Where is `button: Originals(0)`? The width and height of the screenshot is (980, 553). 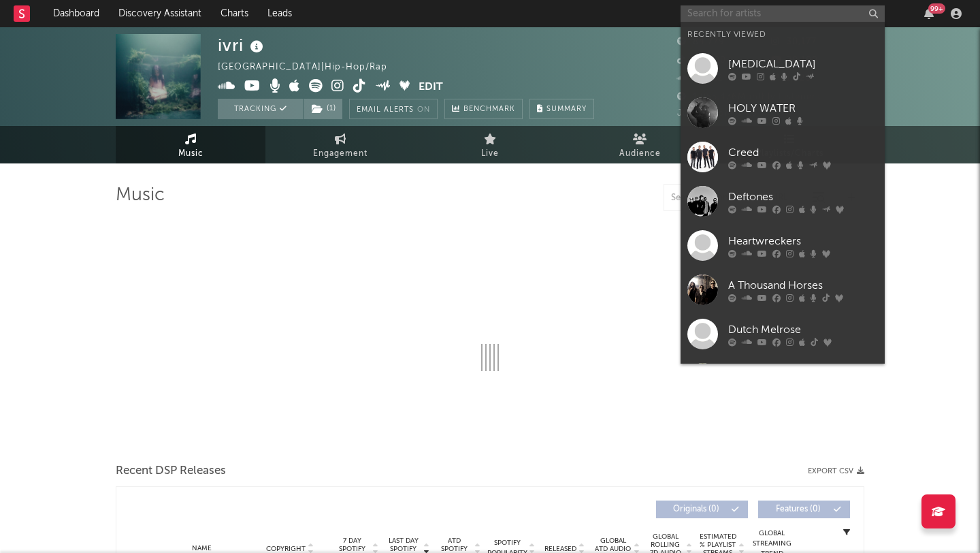 button: Originals(0) is located at coordinates (702, 509).